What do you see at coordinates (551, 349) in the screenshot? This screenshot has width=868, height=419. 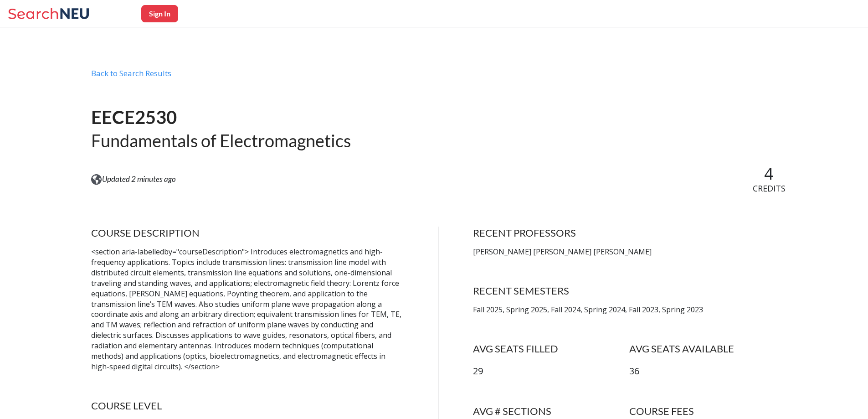 I see `h4: AVG SEATS FILLED` at bounding box center [551, 349].